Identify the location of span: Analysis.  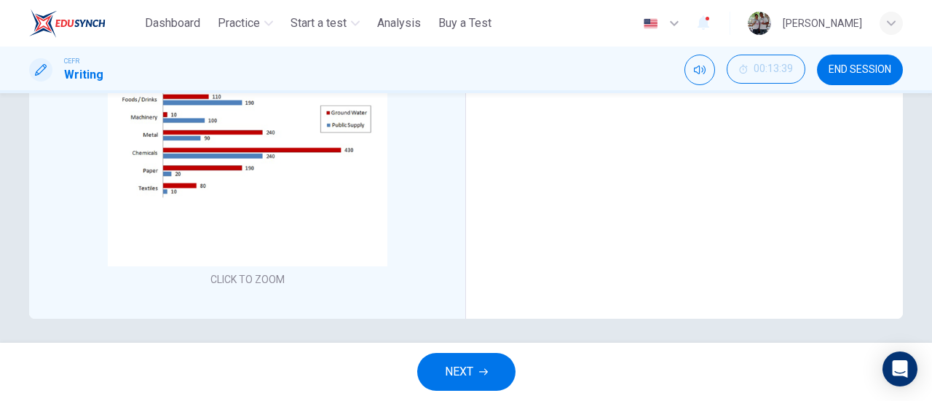
(399, 23).